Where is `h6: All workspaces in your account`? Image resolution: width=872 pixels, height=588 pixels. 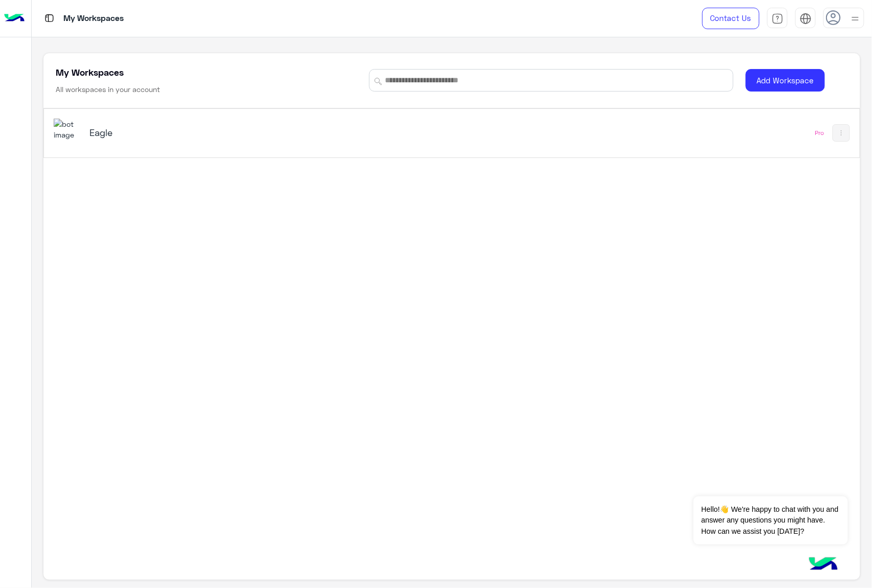
h6: All workspaces in your account is located at coordinates (108, 90).